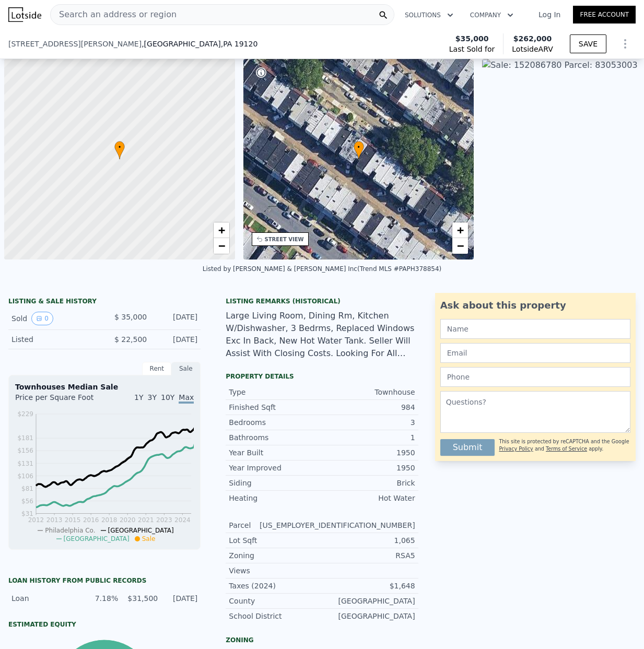 The image size is (644, 649). I want to click on tspan: 2015, so click(73, 520).